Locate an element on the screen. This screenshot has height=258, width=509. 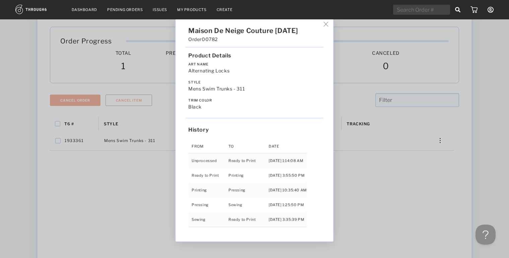
label: Style is located at coordinates (254, 82).